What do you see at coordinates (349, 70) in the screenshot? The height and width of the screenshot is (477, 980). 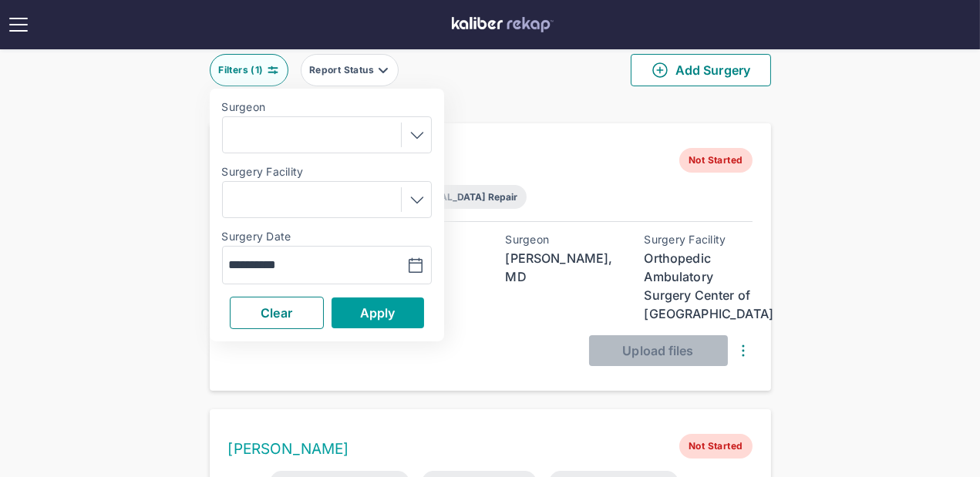 I see `button: Report Status` at bounding box center [349, 70].